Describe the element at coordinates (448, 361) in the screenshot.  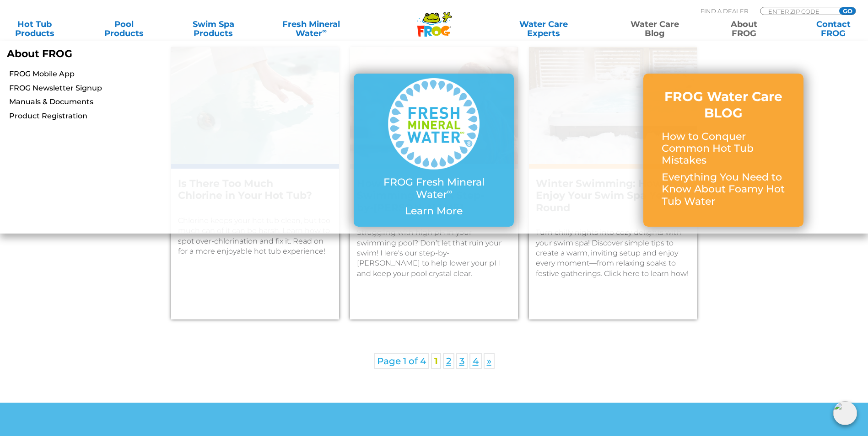
I see `a: 2` at that location.